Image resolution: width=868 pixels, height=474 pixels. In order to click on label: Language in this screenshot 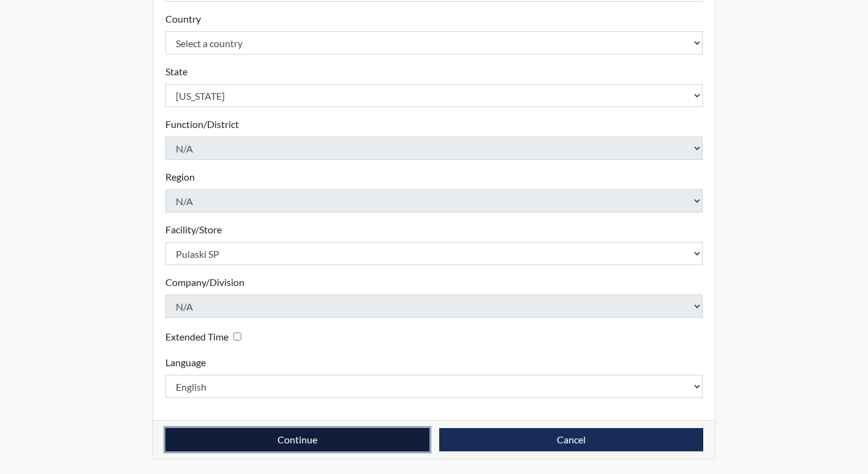, I will do `click(186, 363)`.